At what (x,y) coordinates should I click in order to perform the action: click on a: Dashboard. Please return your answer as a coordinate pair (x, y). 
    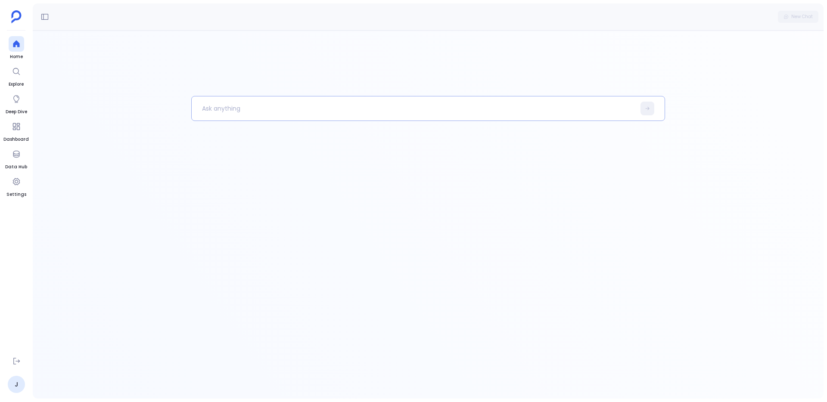
    Looking at the image, I should click on (16, 131).